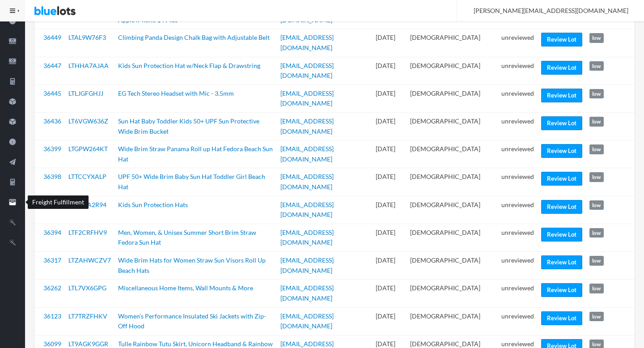  What do you see at coordinates (52, 37) in the screenshot?
I see `a: 36449` at bounding box center [52, 37].